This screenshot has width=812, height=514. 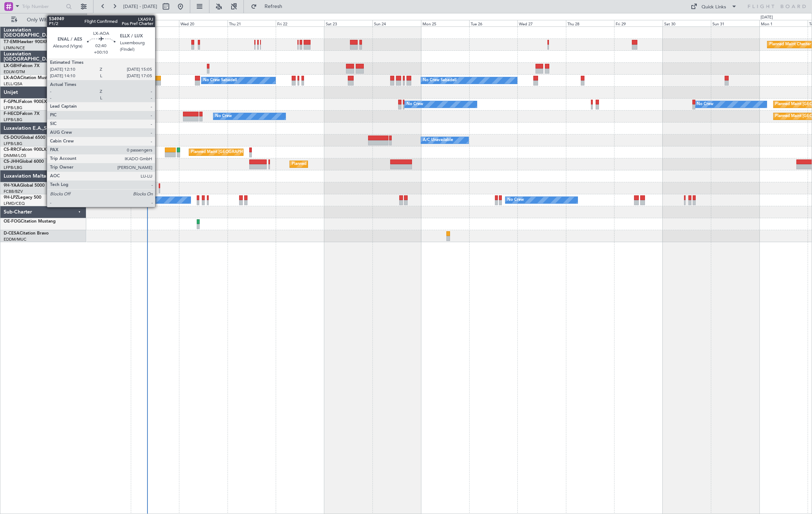 What do you see at coordinates (15, 239) in the screenshot?
I see `a: EDDM/MUC` at bounding box center [15, 239].